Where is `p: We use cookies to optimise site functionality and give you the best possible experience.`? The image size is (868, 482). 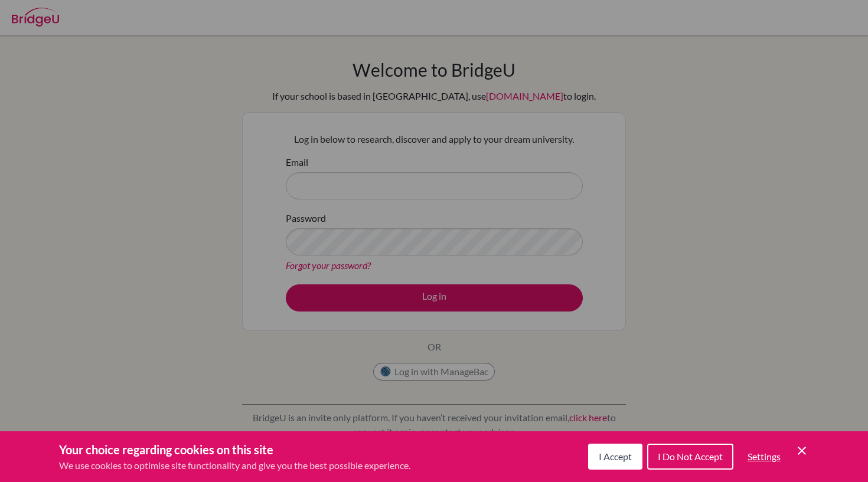
p: We use cookies to optimise site functionality and give you the best possible experience. is located at coordinates (234, 465).